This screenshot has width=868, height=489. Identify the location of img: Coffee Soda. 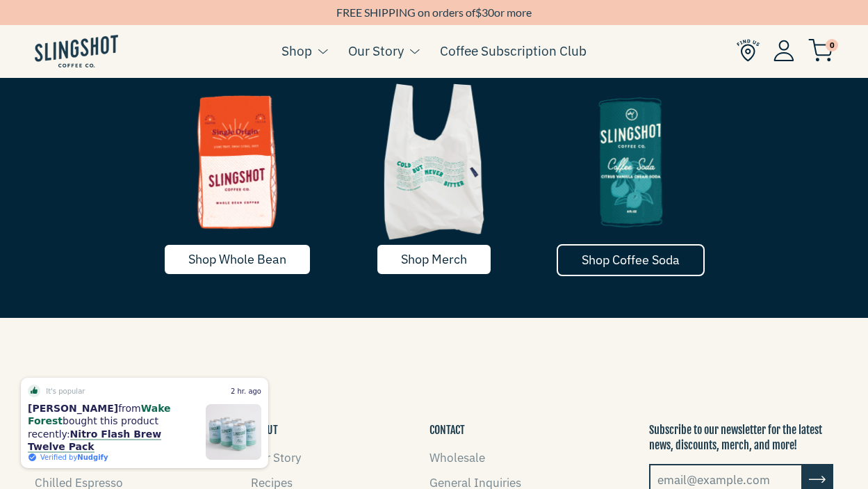
(630, 162).